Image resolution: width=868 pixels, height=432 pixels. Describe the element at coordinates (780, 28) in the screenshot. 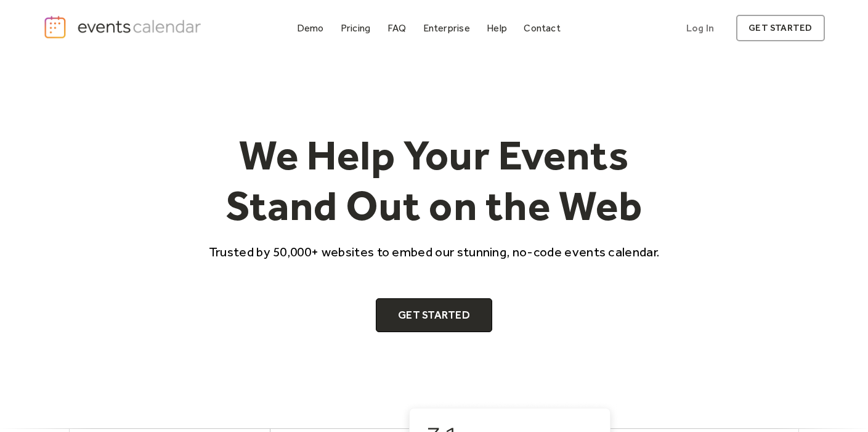

I see `a: get started` at that location.